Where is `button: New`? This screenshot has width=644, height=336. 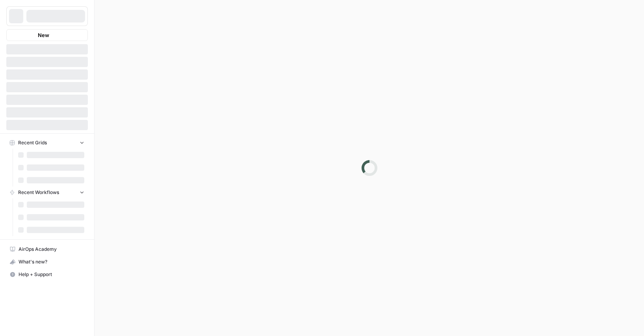
button: New is located at coordinates (47, 35).